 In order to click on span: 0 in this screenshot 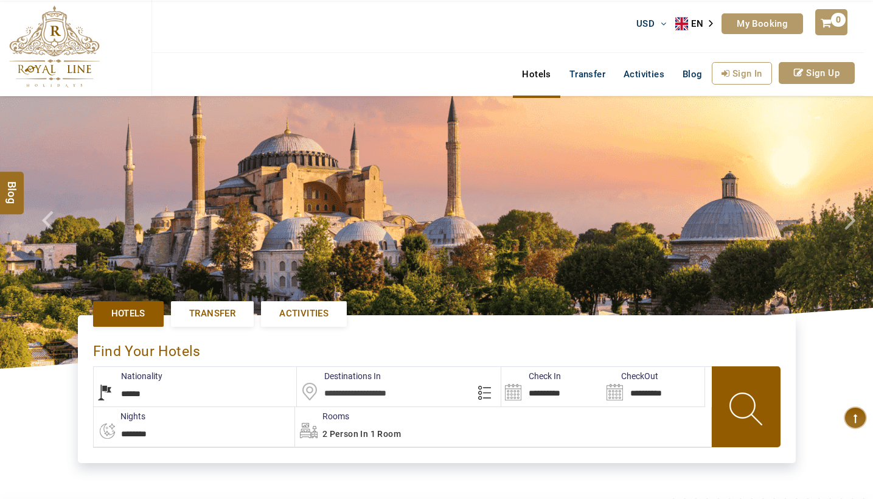, I will do `click(838, 19)`.